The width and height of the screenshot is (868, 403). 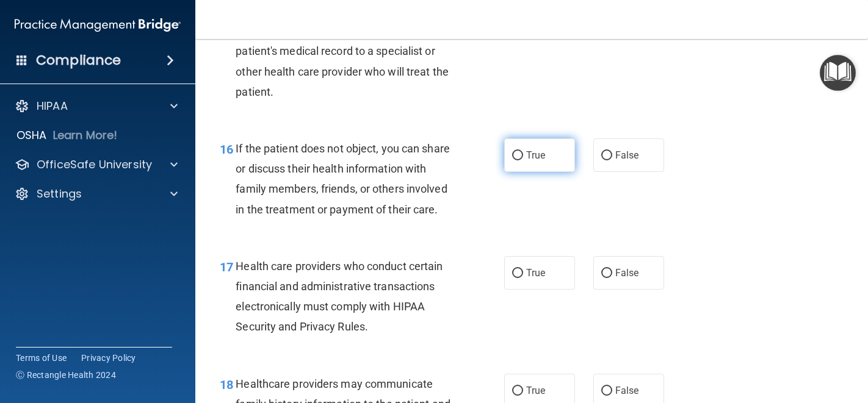 What do you see at coordinates (226, 384) in the screenshot?
I see `span: 18` at bounding box center [226, 384].